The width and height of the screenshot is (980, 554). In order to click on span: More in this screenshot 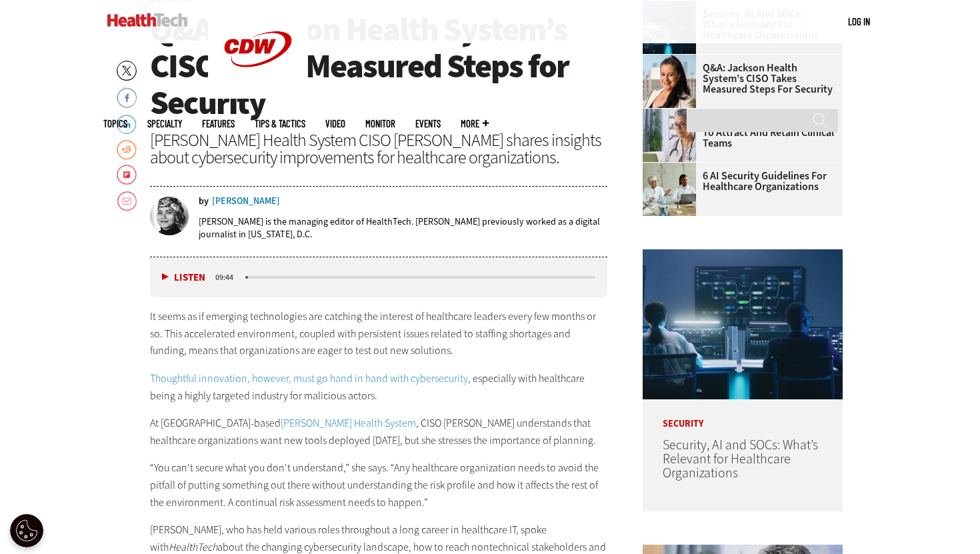, I will do `click(475, 123)`.